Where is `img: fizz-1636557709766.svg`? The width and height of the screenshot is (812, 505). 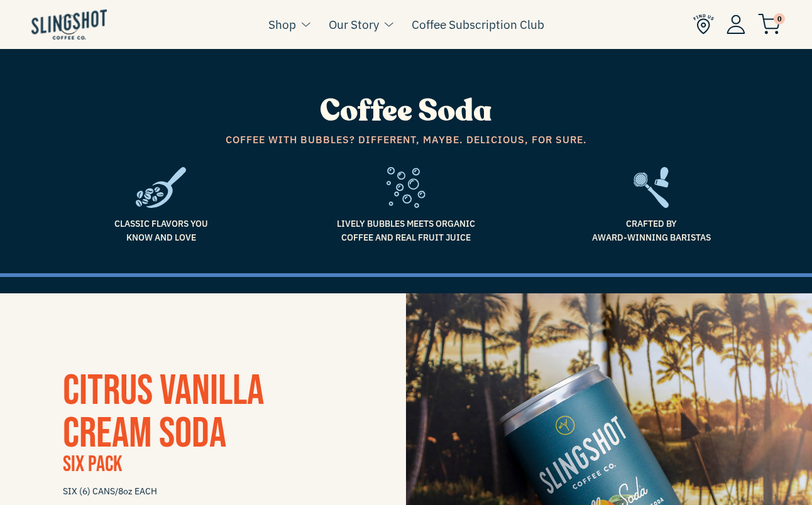 img: fizz-1636557709766.svg is located at coordinates (405, 187).